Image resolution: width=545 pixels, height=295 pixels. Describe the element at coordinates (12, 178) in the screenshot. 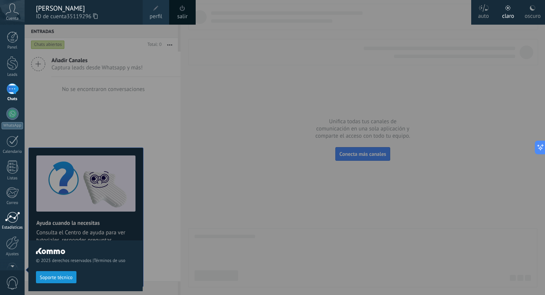

I see `div: Listas` at that location.